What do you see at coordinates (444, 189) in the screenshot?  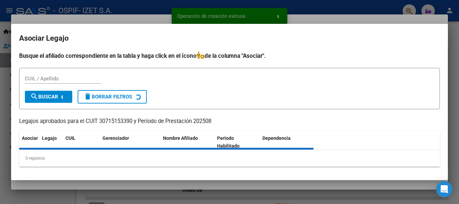 I see `div: Open Intercom Messenger` at bounding box center [444, 189].